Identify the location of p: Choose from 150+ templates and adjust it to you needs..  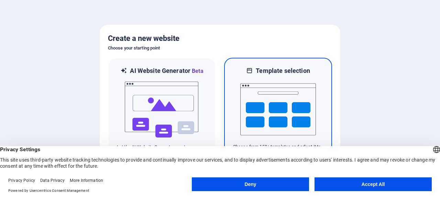
(278, 150).